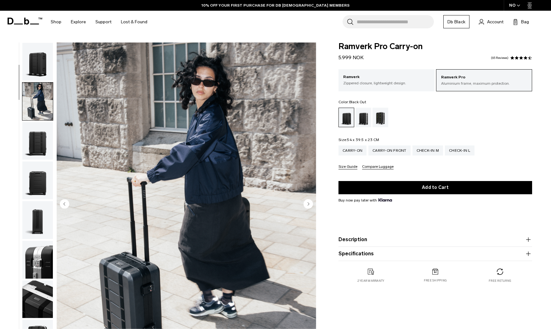 This screenshot has width=551, height=329. Describe the element at coordinates (460, 151) in the screenshot. I see `a: Check-in L` at that location.